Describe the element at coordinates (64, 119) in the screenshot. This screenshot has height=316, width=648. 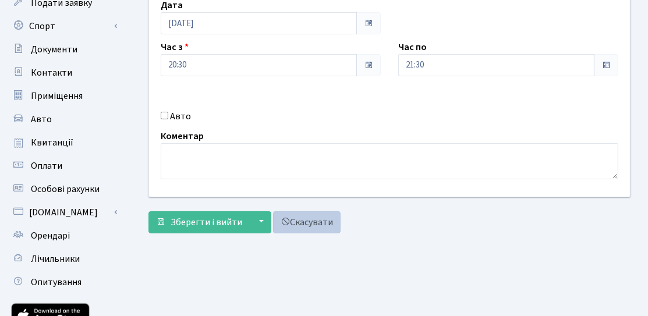
I see `a: Авто` at that location.